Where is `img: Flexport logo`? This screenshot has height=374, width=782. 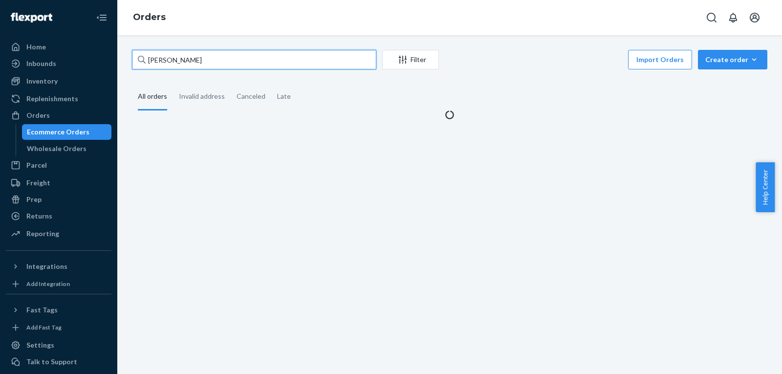 img: Flexport logo is located at coordinates (31, 18).